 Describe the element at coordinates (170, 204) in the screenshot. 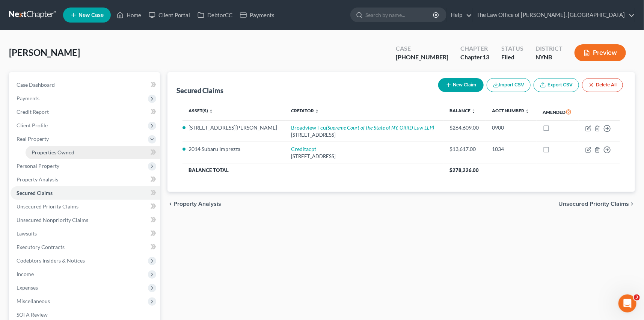

I see `i: chevron_left` at that location.